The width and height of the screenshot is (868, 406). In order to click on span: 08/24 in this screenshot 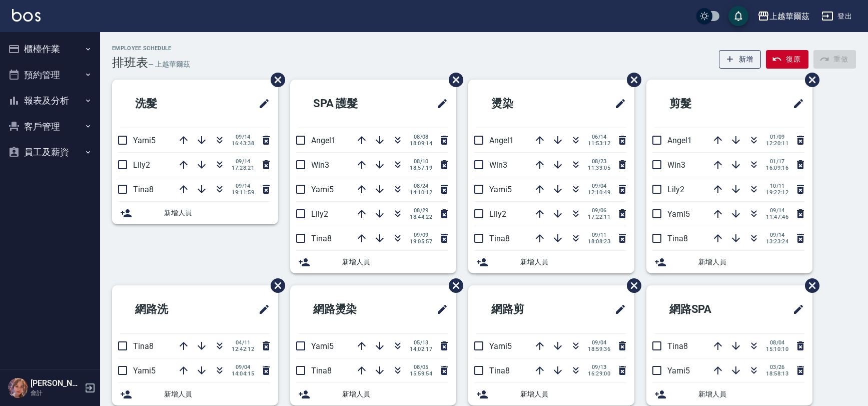, I will do `click(421, 185)`.